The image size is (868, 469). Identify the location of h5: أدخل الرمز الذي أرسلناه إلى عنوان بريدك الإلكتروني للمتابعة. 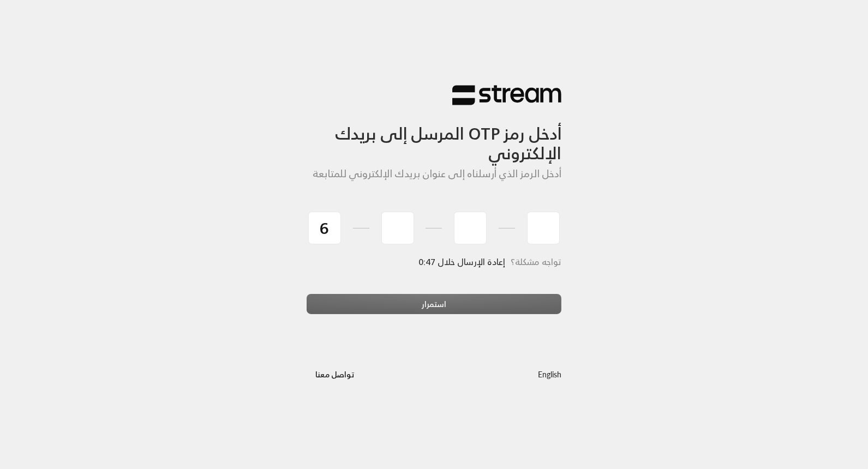
(434, 174).